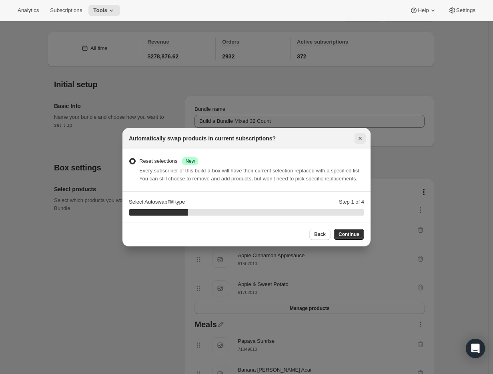 The image size is (493, 374). Describe the element at coordinates (349, 235) in the screenshot. I see `span: Continue` at that location.